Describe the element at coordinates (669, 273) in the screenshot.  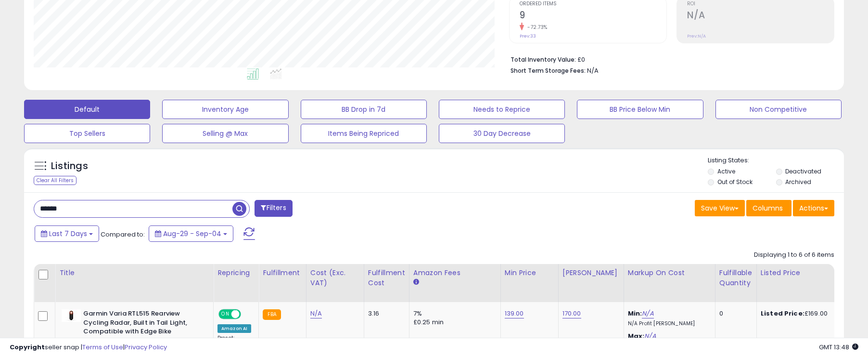
I see `div: Markup on Cost` at that location.